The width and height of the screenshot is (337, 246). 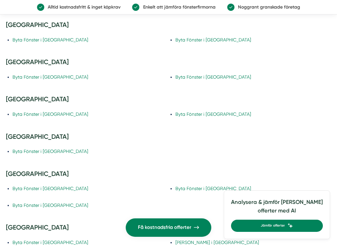 What do you see at coordinates (277, 226) in the screenshot?
I see `a: Jämför offerter` at bounding box center [277, 226].